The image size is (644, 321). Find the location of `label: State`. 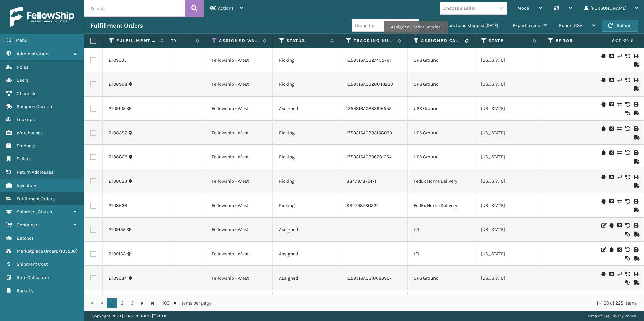

label: State is located at coordinates (509, 41).